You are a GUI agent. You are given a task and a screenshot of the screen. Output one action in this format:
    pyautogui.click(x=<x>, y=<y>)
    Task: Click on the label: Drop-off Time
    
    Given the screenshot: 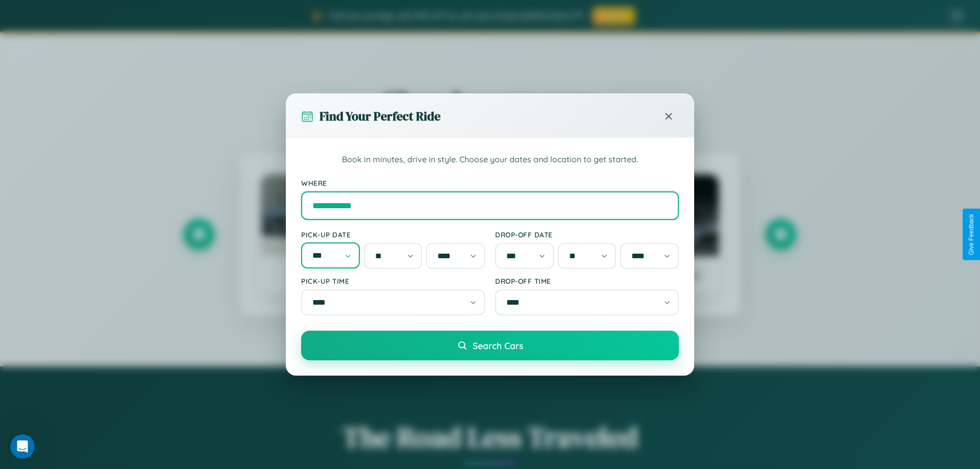 What is the action you would take?
    pyautogui.click(x=587, y=281)
    